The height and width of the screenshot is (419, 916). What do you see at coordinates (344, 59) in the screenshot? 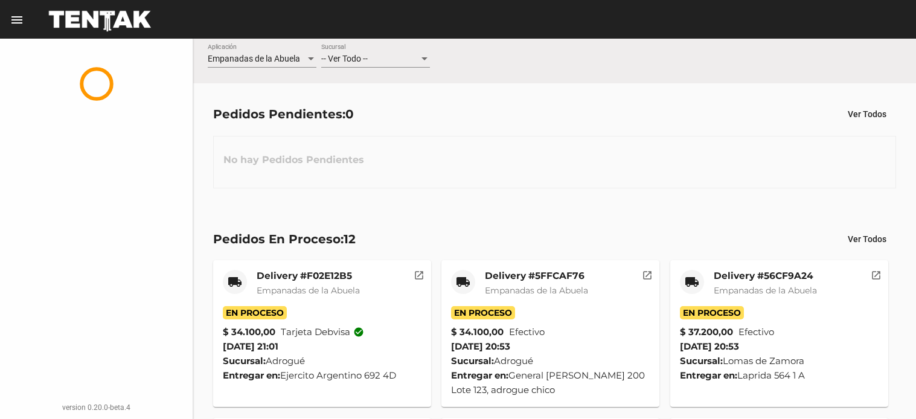
I see `span: -- Ver Todo --` at bounding box center [344, 59].